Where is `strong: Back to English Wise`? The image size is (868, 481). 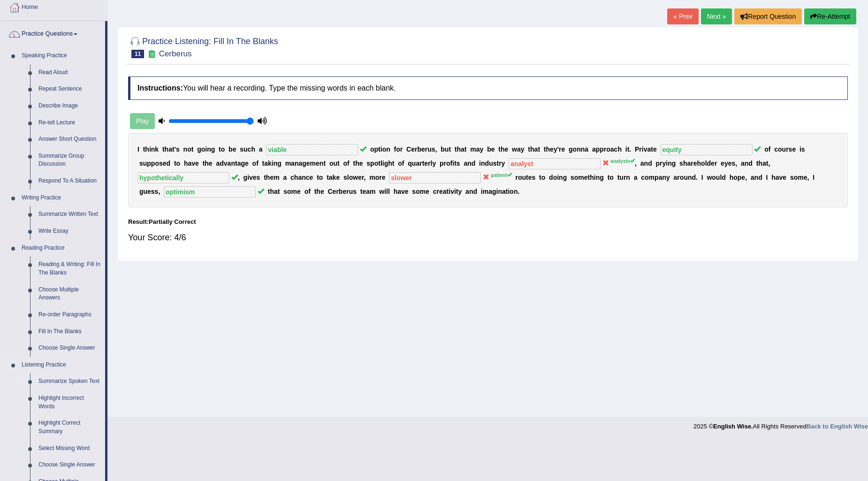 strong: Back to English Wise is located at coordinates (837, 427).